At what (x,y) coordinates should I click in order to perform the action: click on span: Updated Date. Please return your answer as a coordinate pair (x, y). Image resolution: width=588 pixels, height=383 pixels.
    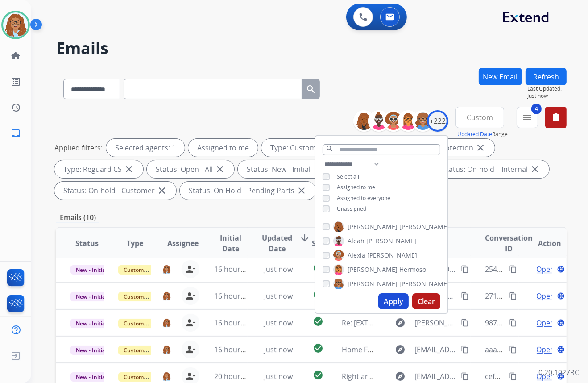
    Looking at the image, I should click on (277, 243).